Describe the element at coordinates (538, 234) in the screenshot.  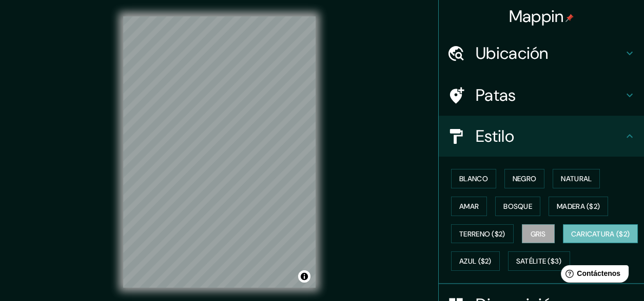
I see `font: Gris` at that location.